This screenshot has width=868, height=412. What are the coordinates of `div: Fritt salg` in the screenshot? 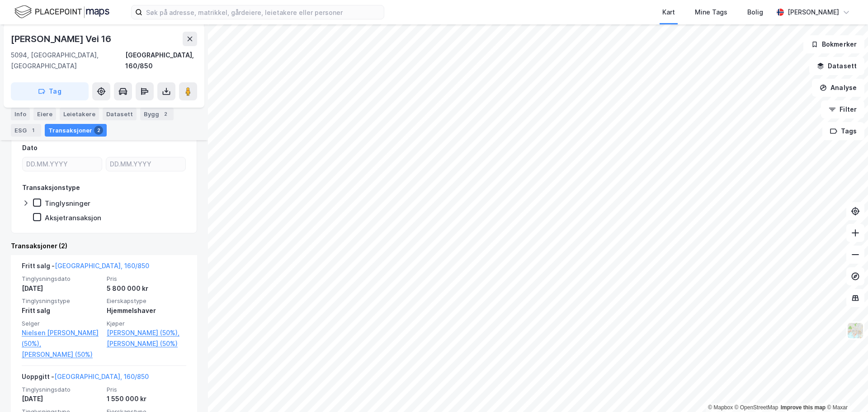 It's located at (62, 311).